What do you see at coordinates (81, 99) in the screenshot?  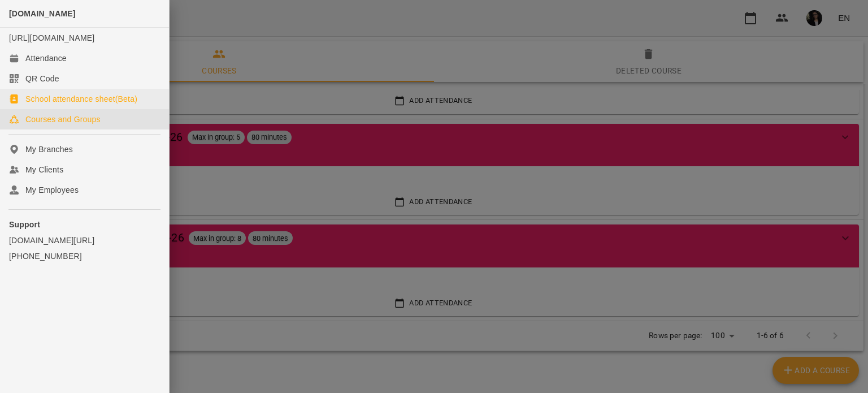 I see `div: School attendance sheet(Beta)` at bounding box center [81, 99].